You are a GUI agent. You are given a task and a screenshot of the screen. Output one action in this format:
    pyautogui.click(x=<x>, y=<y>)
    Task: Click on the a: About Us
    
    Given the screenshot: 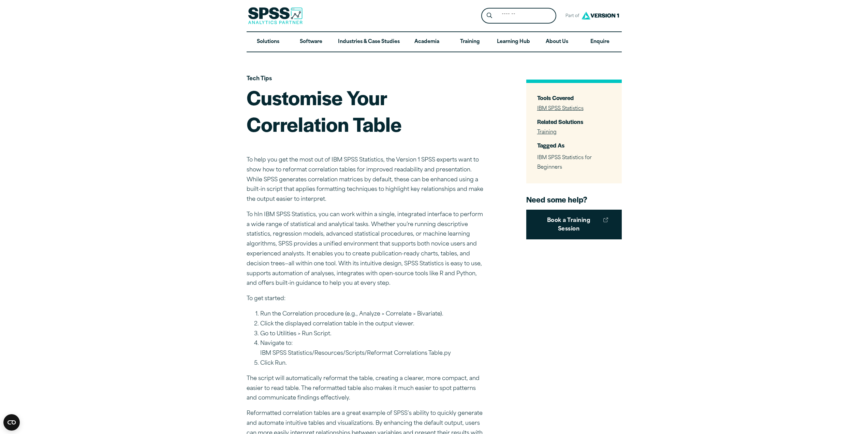 What is the action you would take?
    pyautogui.click(x=557, y=42)
    